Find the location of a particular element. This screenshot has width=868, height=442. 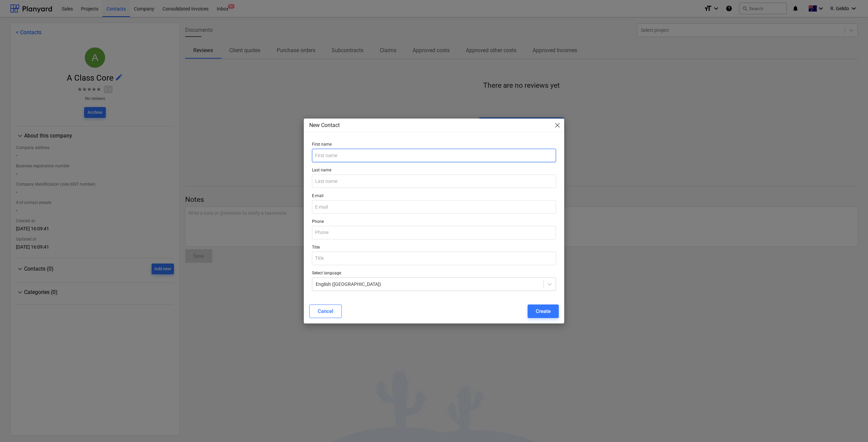

input: E-mail is located at coordinates (434, 207).